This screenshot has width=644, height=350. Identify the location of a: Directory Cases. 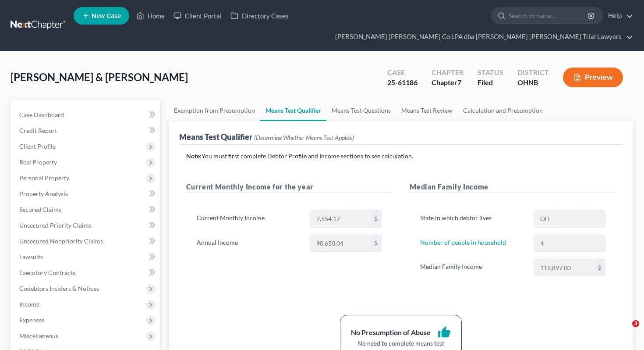
(259, 15).